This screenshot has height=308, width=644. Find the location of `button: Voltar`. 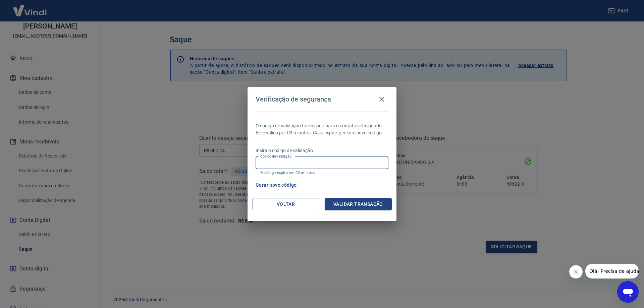

button: Voltar is located at coordinates (286, 204).